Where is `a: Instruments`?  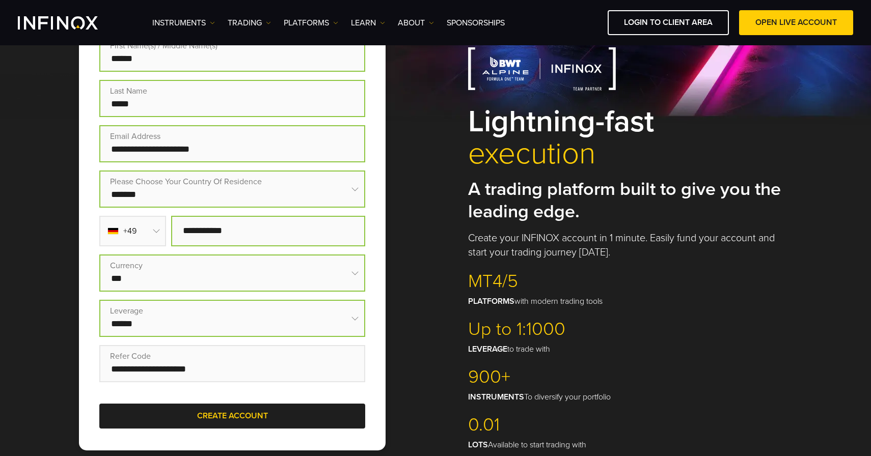 a: Instruments is located at coordinates (183, 23).